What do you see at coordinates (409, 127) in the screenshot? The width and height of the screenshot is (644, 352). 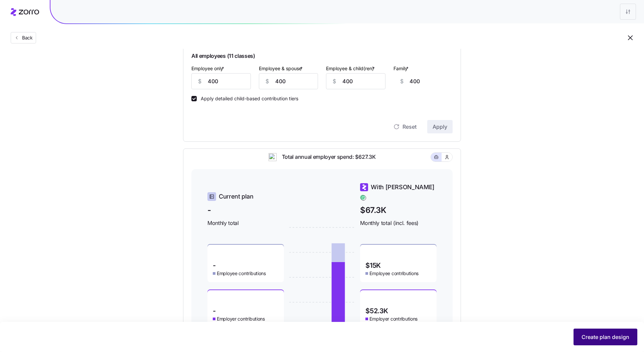 I see `span: Reset` at bounding box center [409, 127].